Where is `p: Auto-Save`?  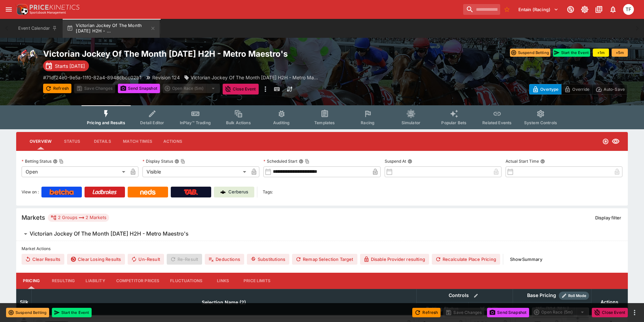 p: Auto-Save is located at coordinates (614, 89).